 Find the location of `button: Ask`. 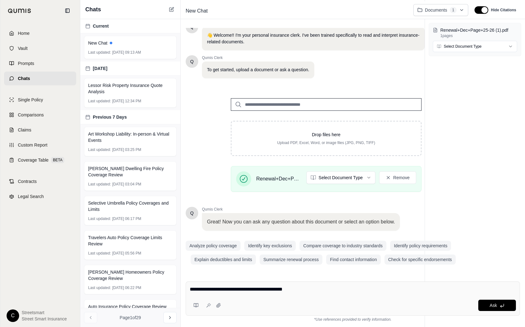

button: Ask is located at coordinates (497, 305).